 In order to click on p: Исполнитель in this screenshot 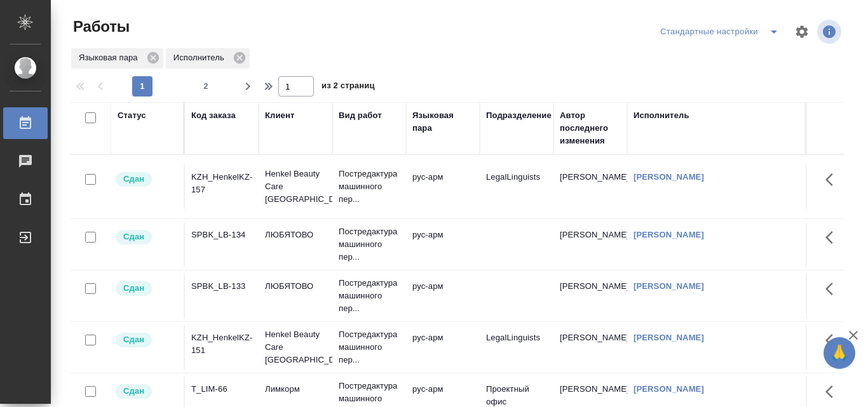, I will do `click(201, 58)`.